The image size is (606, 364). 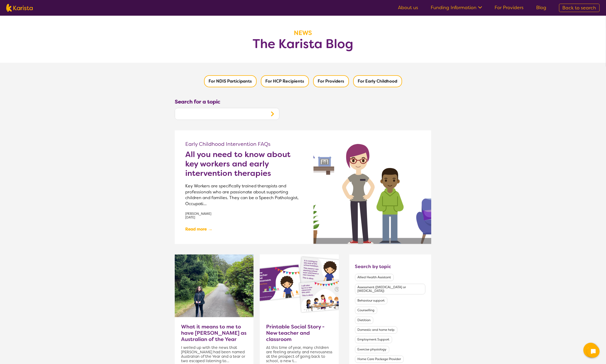 I want to click on a: For Providers, so click(x=509, y=8).